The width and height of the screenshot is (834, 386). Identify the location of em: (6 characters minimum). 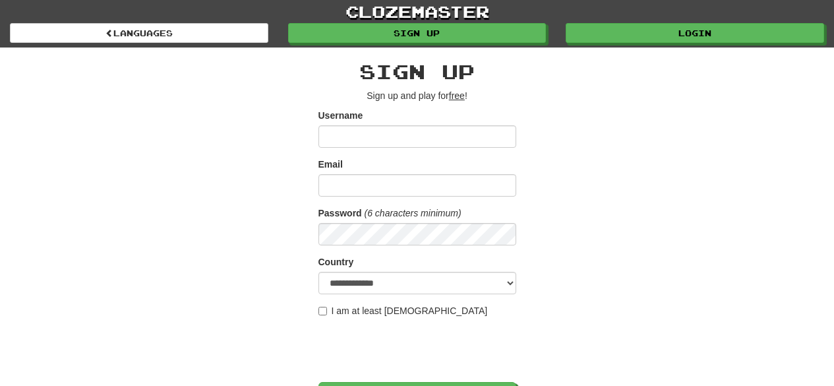
(413, 213).